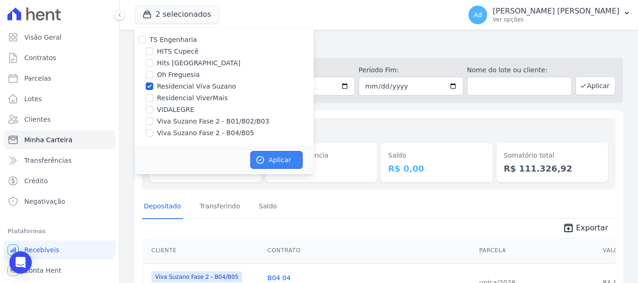 This screenshot has width=638, height=283. What do you see at coordinates (519, 70) in the screenshot?
I see `label: Nome do lote ou cliente:` at bounding box center [519, 70].